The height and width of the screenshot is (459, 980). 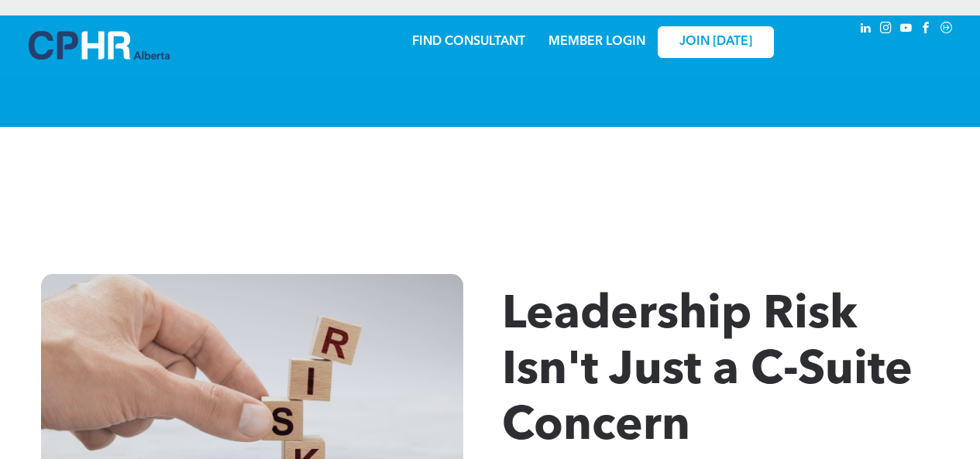 I want to click on a: FIND CONSULTANT, so click(x=469, y=42).